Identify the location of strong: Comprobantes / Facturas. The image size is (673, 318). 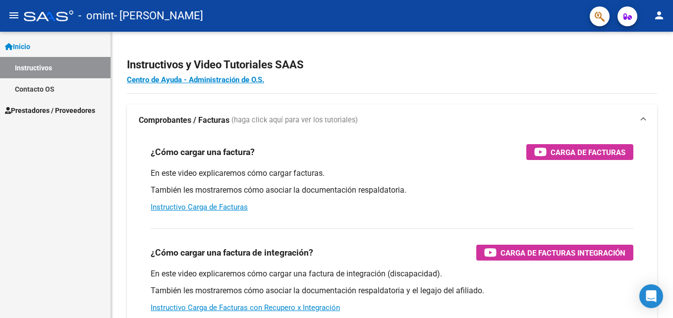
(184, 121).